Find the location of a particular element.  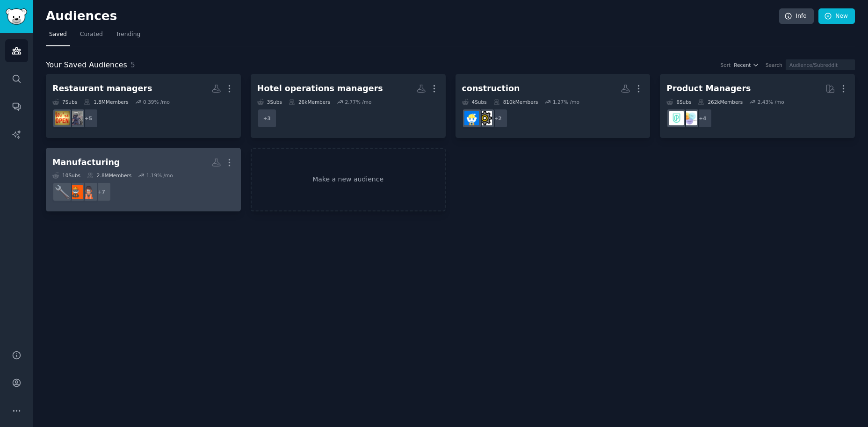

img: ManufacturingPorn is located at coordinates (88, 192).